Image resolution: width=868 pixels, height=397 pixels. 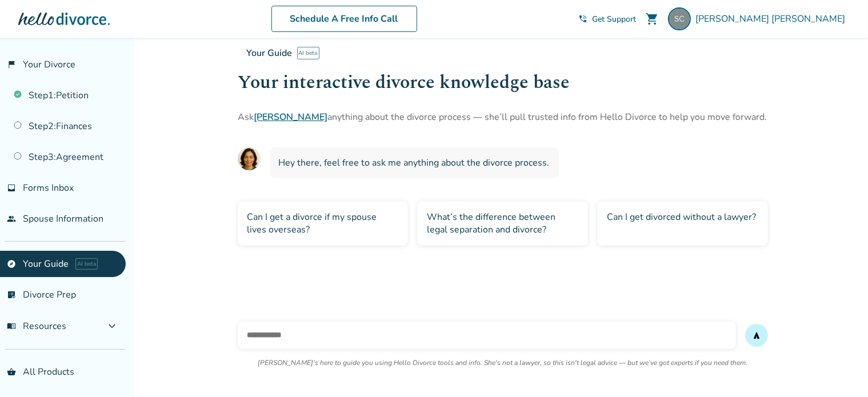 I want to click on span: inbox, so click(x=11, y=188).